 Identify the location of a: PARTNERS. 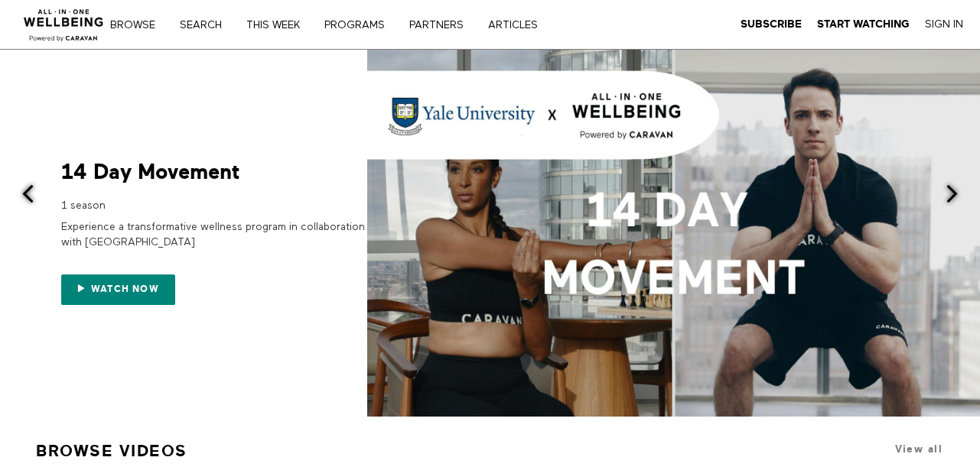
(441, 25).